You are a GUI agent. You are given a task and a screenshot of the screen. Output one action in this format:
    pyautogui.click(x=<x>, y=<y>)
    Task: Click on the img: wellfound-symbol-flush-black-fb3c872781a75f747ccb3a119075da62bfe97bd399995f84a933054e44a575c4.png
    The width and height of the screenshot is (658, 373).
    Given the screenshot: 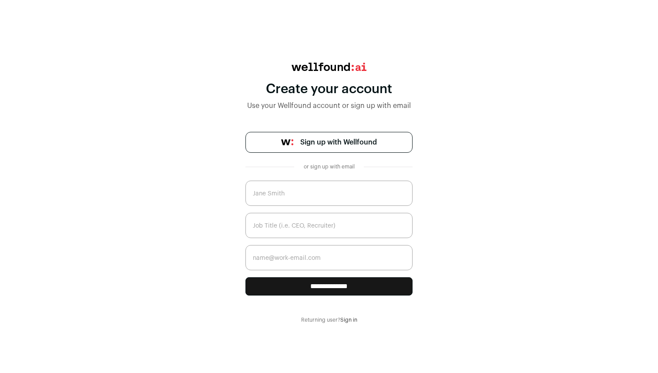 What is the action you would take?
    pyautogui.click(x=287, y=142)
    